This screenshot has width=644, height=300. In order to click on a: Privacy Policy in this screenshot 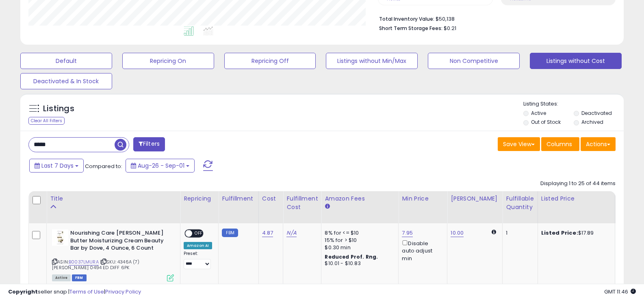, I will do `click(123, 292)`.